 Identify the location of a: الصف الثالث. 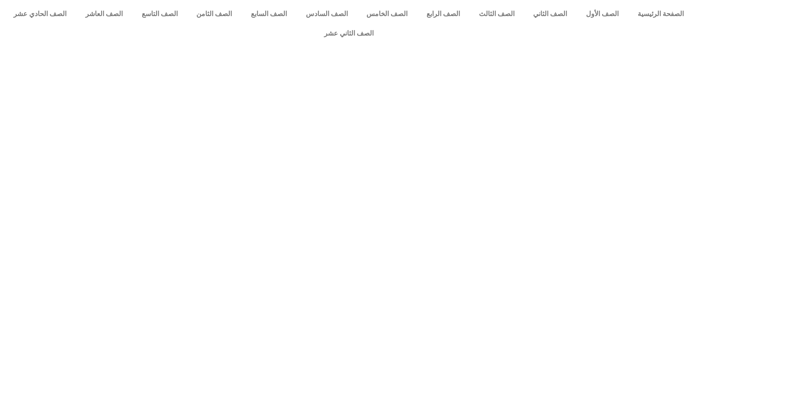
(497, 14).